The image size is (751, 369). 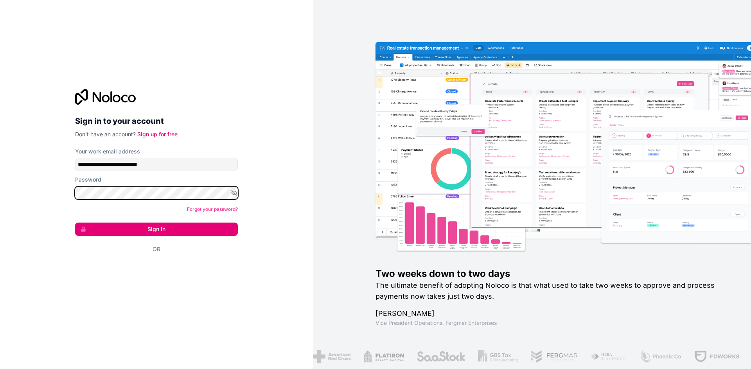 I want to click on span: Or, so click(x=156, y=249).